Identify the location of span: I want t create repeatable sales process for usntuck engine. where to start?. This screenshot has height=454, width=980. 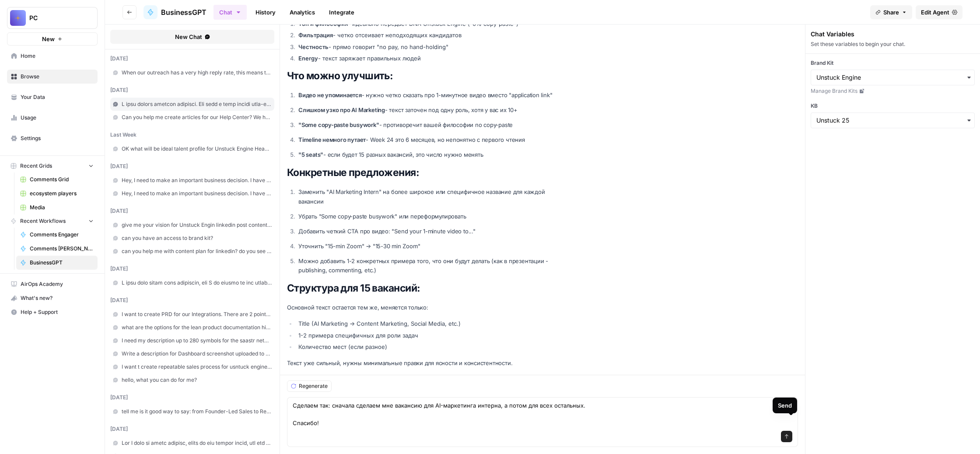
(196, 367).